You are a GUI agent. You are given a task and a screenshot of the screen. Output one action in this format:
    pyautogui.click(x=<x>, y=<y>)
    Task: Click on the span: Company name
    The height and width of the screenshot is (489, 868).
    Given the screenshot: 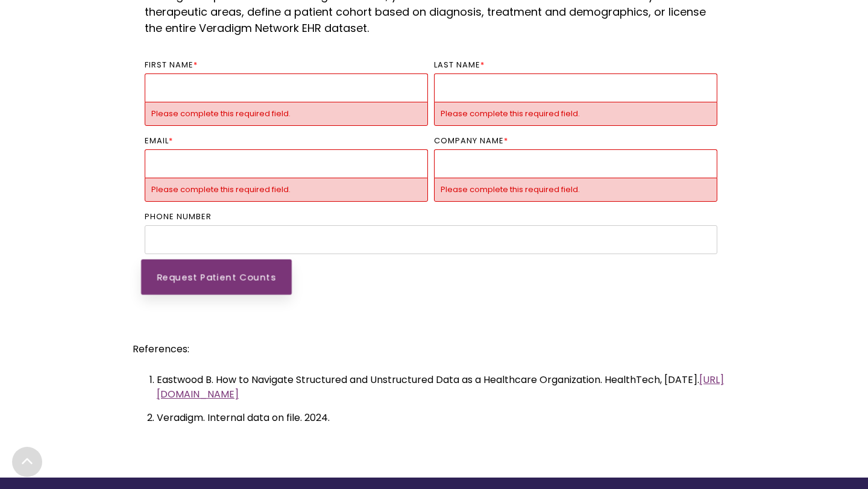 What is the action you would take?
    pyautogui.click(x=469, y=140)
    